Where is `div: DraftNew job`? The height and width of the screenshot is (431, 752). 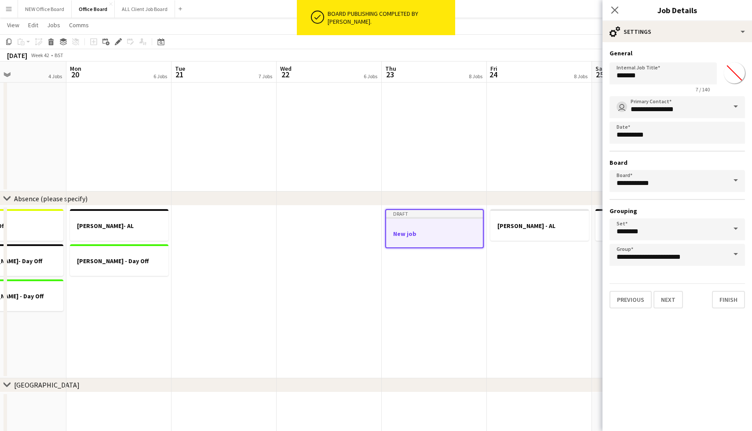
div: DraftNew job is located at coordinates (435, 229).